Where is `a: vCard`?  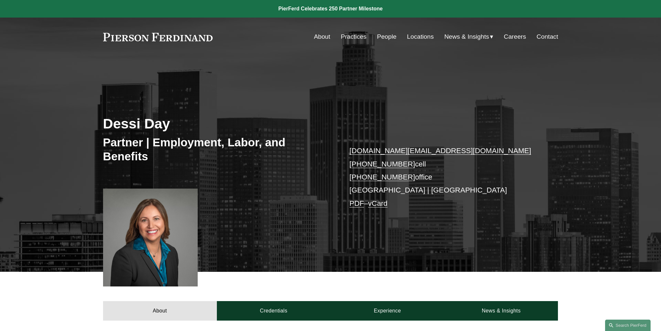 a: vCard is located at coordinates (378, 203).